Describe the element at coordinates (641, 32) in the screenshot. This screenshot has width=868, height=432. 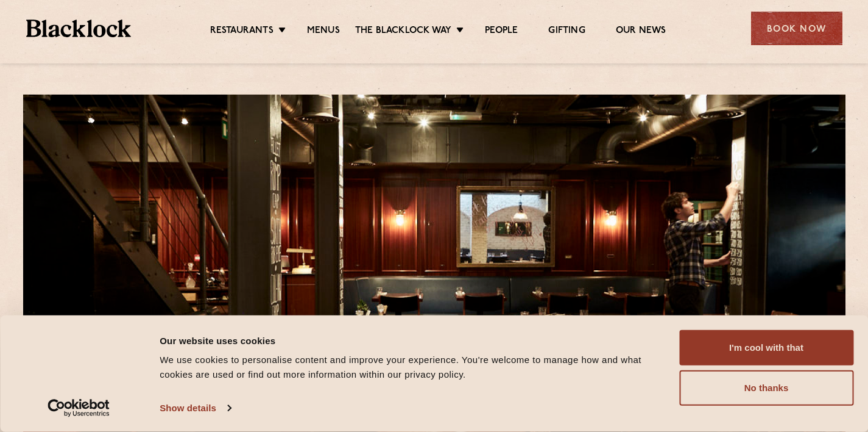
I see `a: Our News` at that location.